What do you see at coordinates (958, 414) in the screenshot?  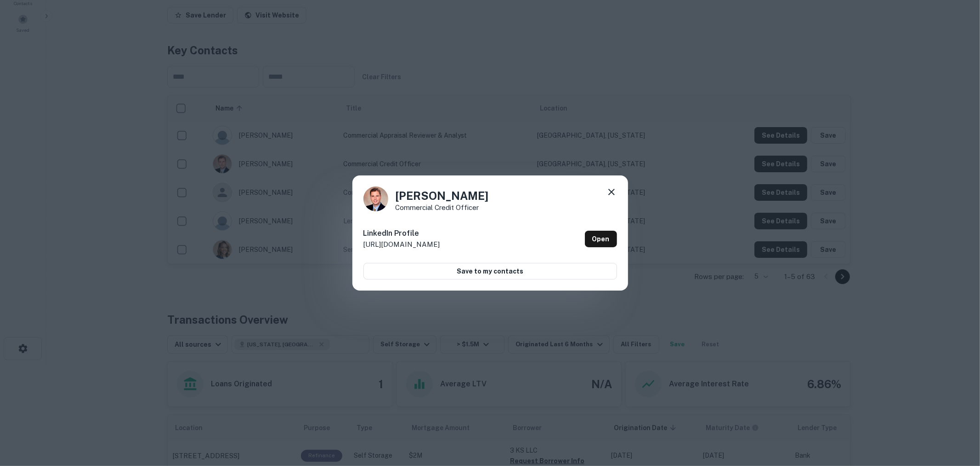 I see `div: Chat Widget` at bounding box center [958, 414].